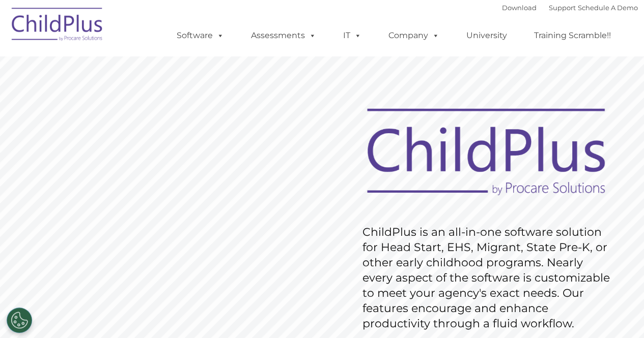  Describe the element at coordinates (200, 36) in the screenshot. I see `a: Software` at that location.